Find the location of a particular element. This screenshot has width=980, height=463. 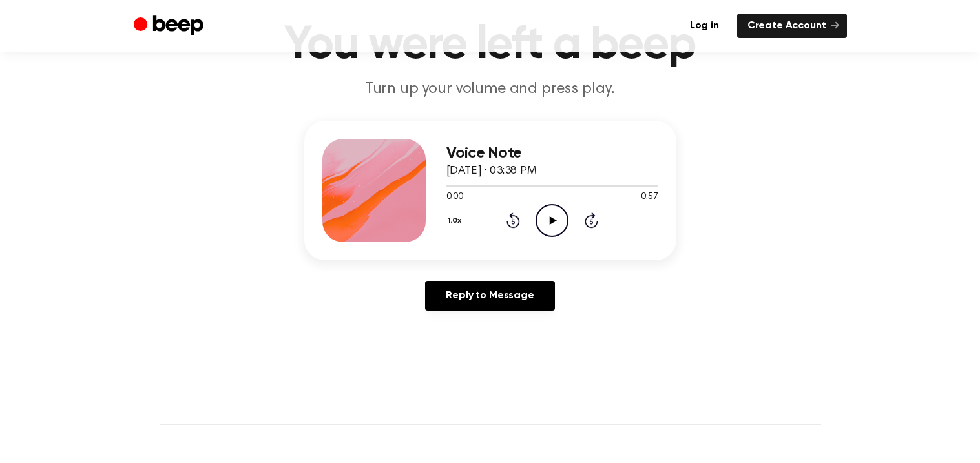

button: 1.0x is located at coordinates (456, 221).